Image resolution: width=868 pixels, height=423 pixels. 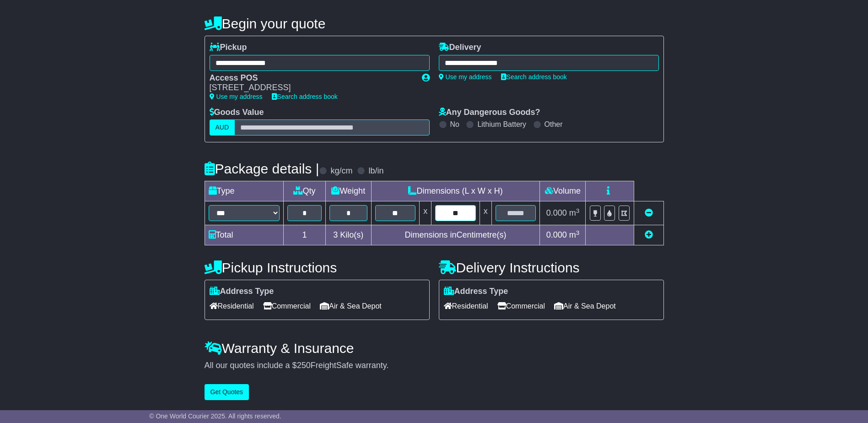 I want to click on a: Add new item, so click(x=649, y=235).